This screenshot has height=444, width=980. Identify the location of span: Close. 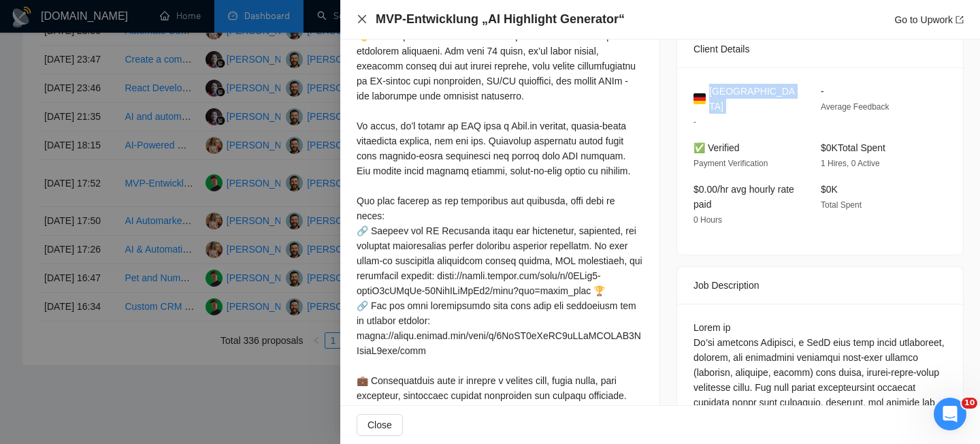
(380, 425).